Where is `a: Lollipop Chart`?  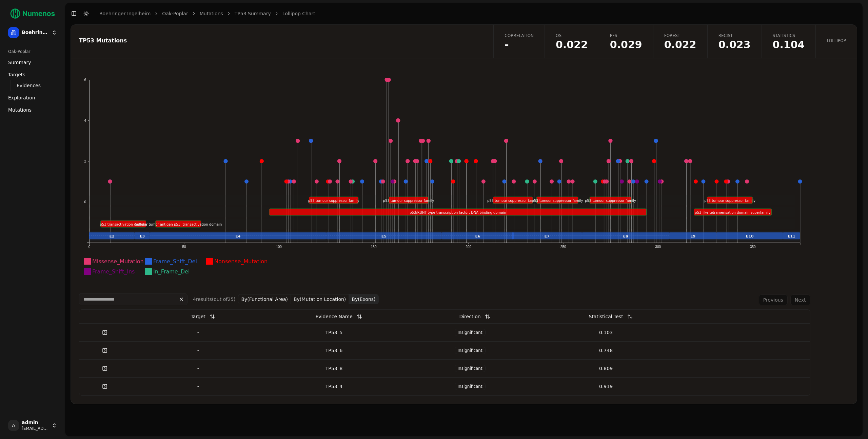
a: Lollipop Chart is located at coordinates (299, 13).